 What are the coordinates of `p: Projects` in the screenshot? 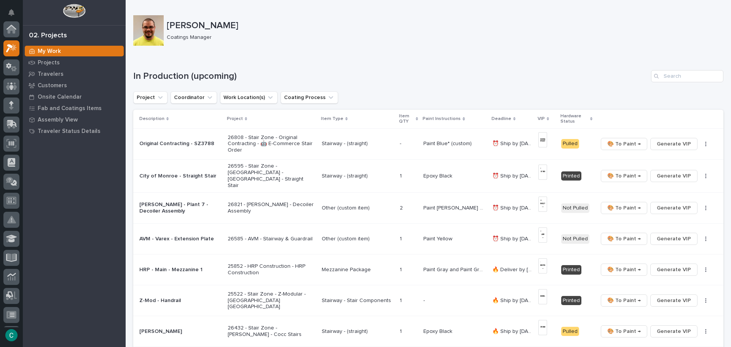 It's located at (49, 63).